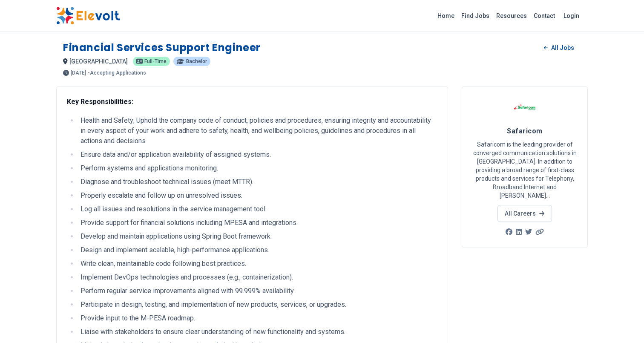  Describe the element at coordinates (257, 195) in the screenshot. I see `li: Properly escalate and follow up on unresolved issues.` at that location.